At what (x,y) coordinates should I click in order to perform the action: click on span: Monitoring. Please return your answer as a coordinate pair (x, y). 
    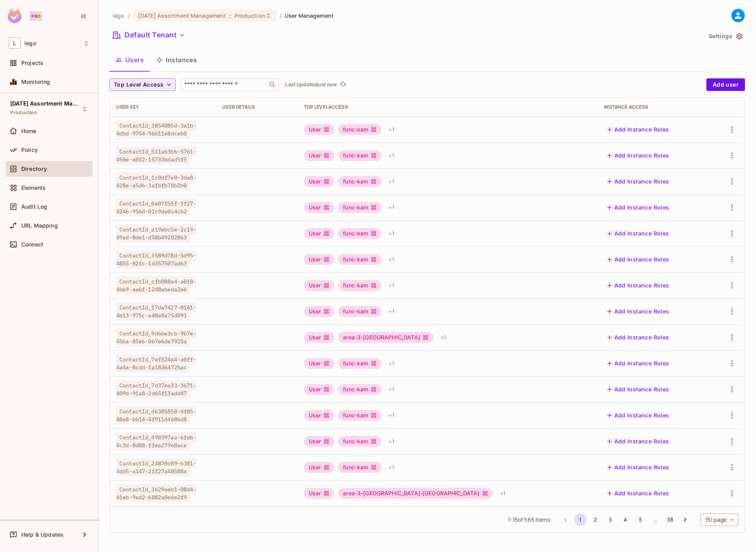
    Looking at the image, I should click on (36, 82).